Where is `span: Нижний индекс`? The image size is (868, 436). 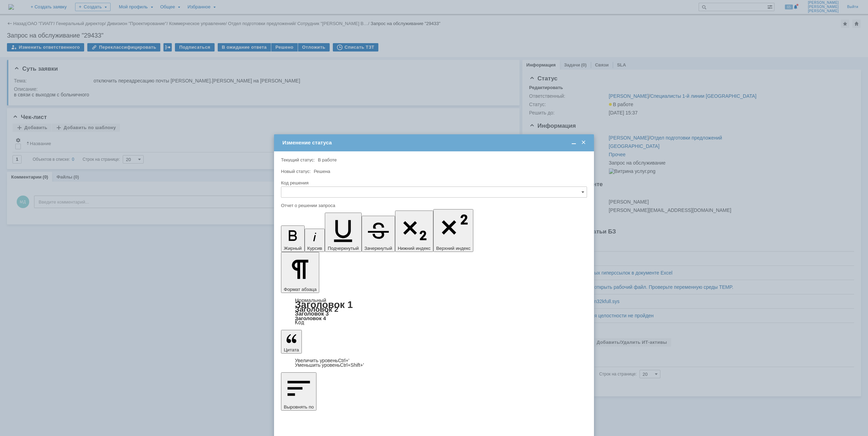
span: Нижний индекс is located at coordinates (414, 248).